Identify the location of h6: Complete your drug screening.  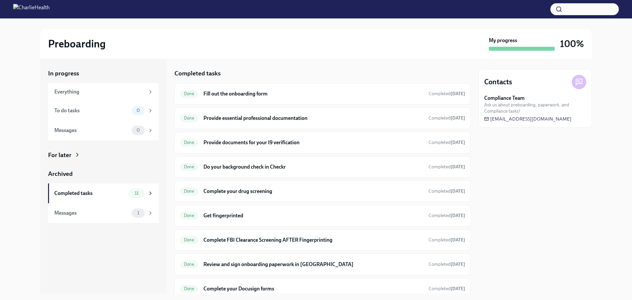
(314, 191).